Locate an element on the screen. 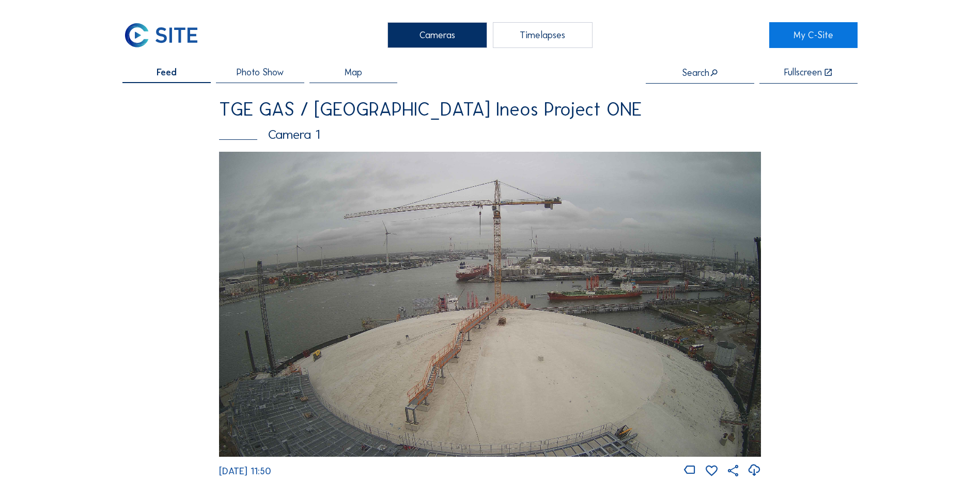 The image size is (980, 481). a: C-SITE Logo is located at coordinates (167, 35).